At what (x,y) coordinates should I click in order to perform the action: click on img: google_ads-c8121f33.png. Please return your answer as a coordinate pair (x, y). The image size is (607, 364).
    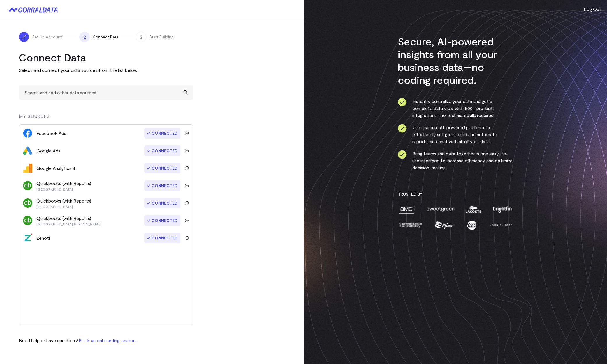
    Looking at the image, I should click on (27, 151).